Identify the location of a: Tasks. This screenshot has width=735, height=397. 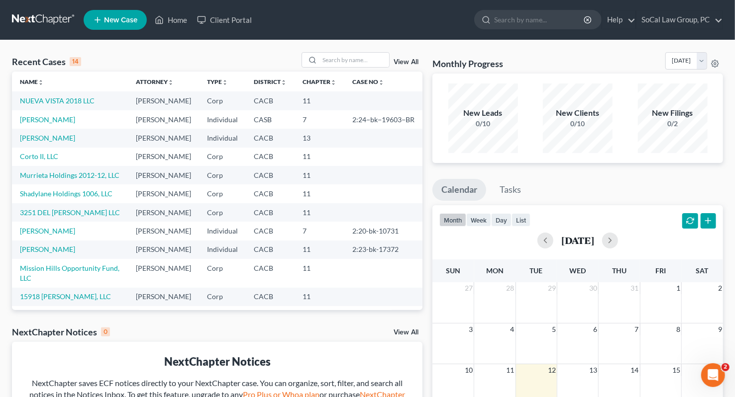
(510, 190).